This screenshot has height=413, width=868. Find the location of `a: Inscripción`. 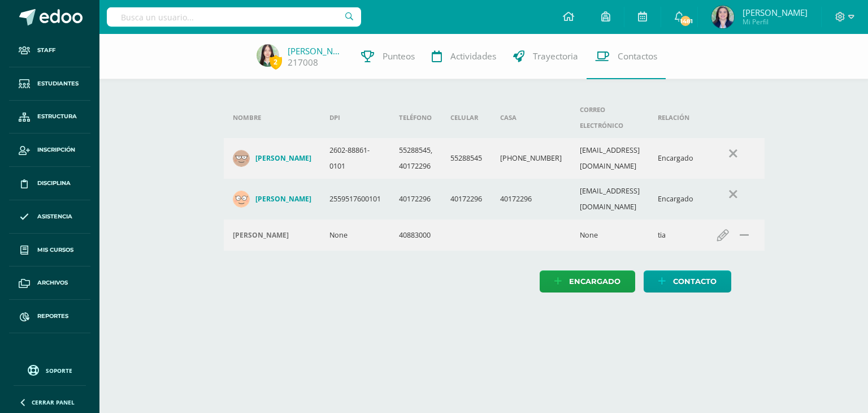

a: Inscripción is located at coordinates (50, 150).